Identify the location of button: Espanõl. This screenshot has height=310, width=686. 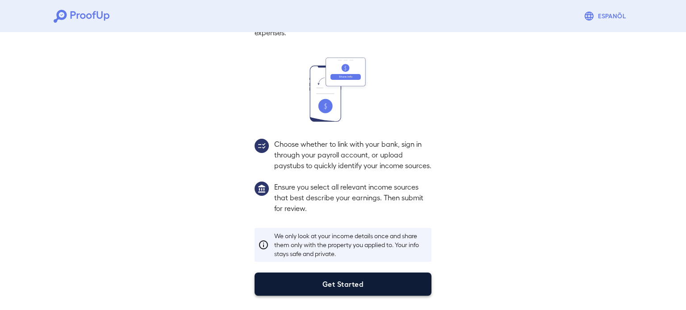
(606, 16).